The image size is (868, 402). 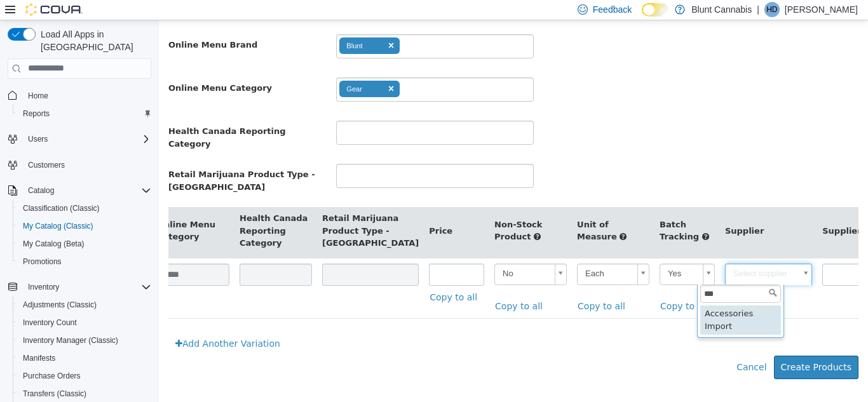 What do you see at coordinates (52, 375) in the screenshot?
I see `a: Purchase Orders` at bounding box center [52, 375].